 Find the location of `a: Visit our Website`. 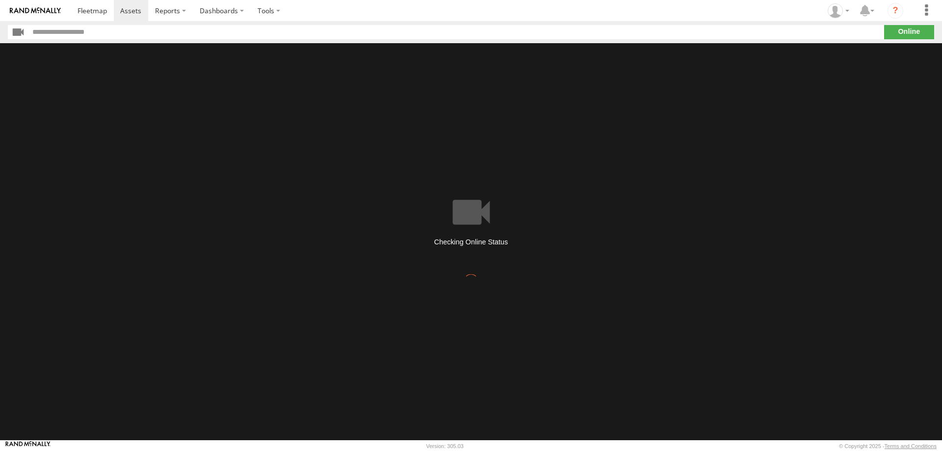

a: Visit our Website is located at coordinates (28, 446).